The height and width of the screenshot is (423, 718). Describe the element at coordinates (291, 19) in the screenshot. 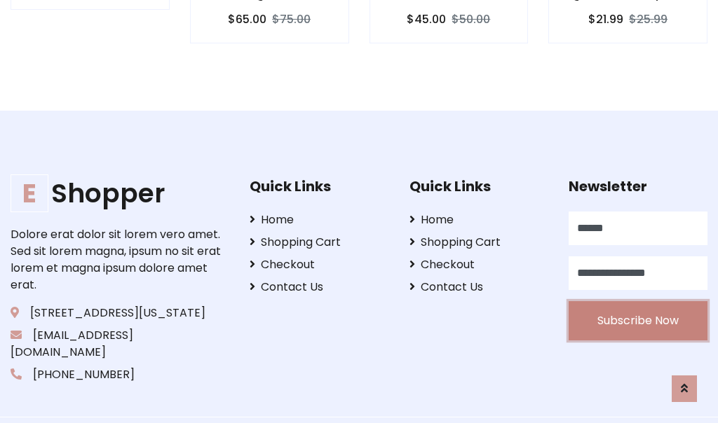

I see `del: $75.00` at that location.